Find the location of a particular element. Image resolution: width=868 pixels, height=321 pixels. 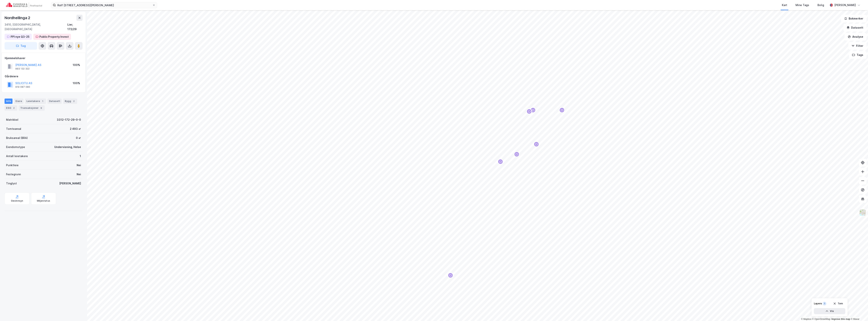

div: Miljøstatus is located at coordinates (44, 201).